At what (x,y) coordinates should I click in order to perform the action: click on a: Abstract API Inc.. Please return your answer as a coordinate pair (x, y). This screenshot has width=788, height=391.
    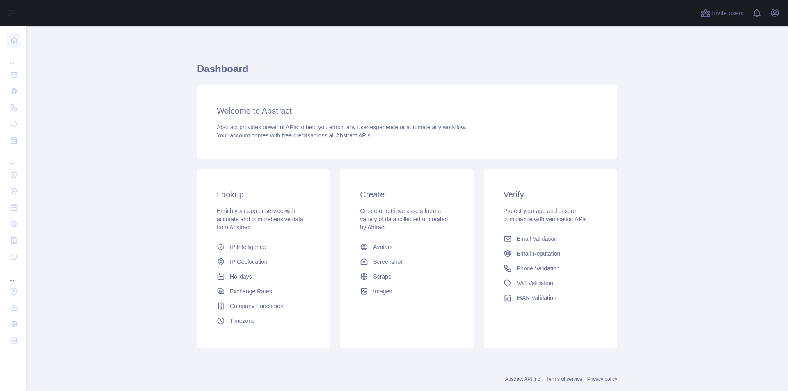
    Looking at the image, I should click on (523, 379).